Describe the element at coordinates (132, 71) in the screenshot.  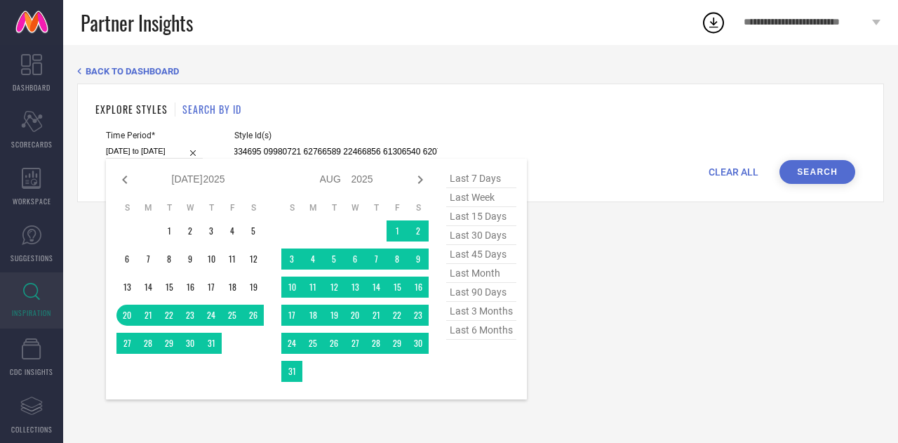
I see `span: BACK TO DASHBOARD` at that location.